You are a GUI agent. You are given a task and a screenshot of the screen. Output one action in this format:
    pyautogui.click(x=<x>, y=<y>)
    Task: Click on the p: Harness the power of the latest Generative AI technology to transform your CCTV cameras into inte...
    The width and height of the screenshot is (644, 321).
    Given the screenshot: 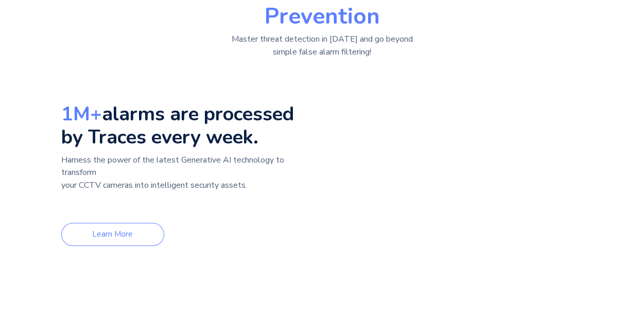 What is the action you would take?
    pyautogui.click(x=189, y=179)
    